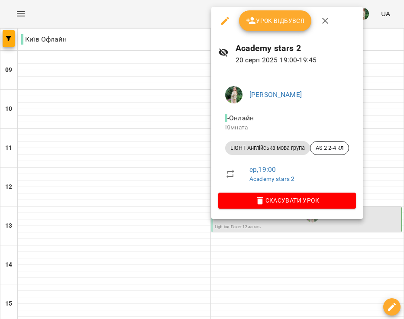  What do you see at coordinates (267, 148) in the screenshot?
I see `span: LIGHT Англійська мова група` at bounding box center [267, 148].